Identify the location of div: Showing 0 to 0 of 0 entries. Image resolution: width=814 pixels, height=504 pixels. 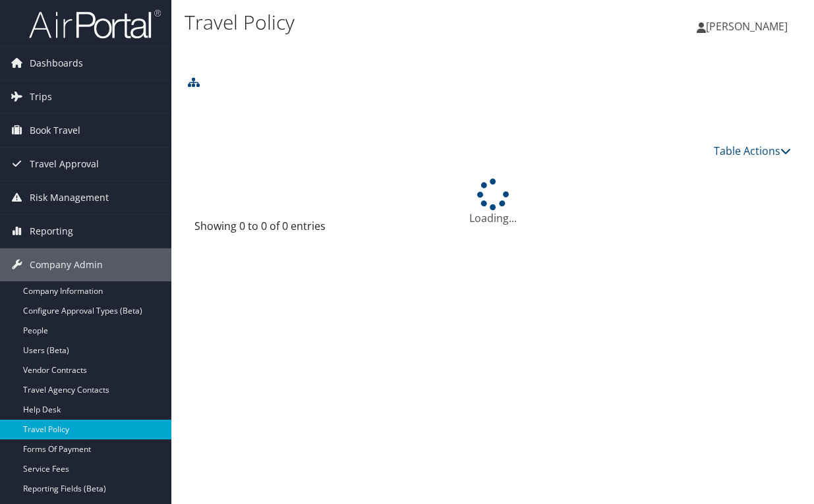
(261, 229).